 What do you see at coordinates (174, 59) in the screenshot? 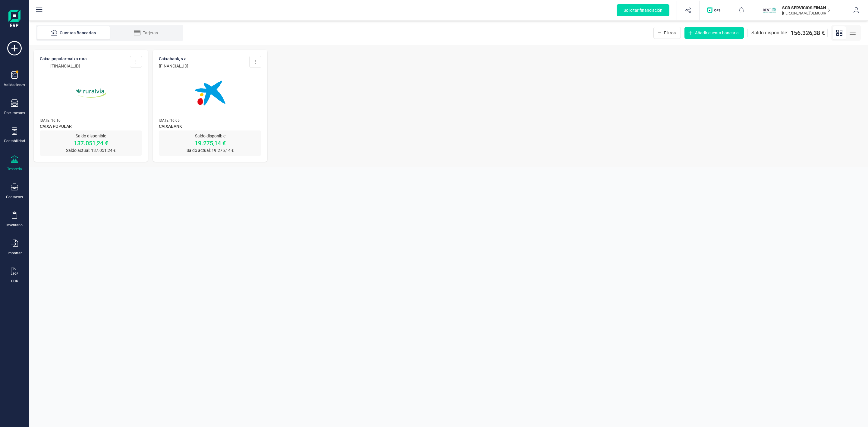
I see `p: CAIXABANK, S.A.` at bounding box center [174, 59].